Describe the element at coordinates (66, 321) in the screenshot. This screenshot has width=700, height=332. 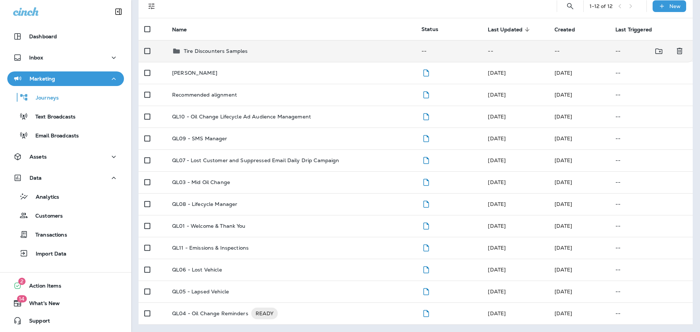
I see `button: Support` at that location.